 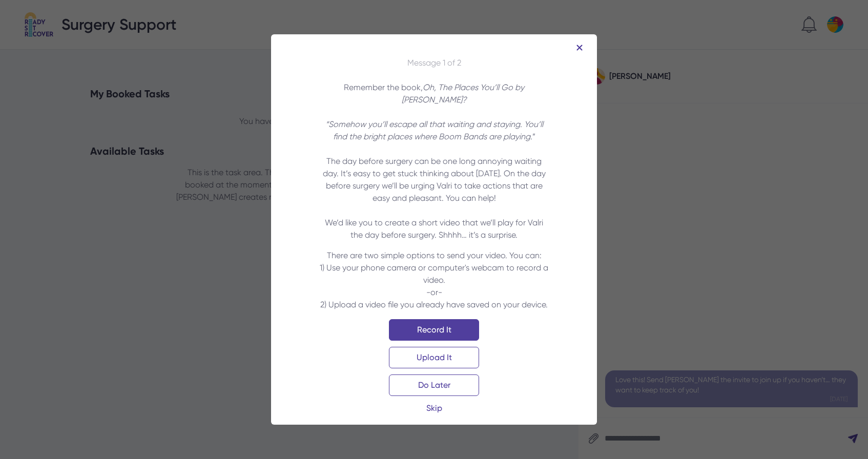 What do you see at coordinates (434, 358) in the screenshot?
I see `div: Upload It` at bounding box center [434, 358].